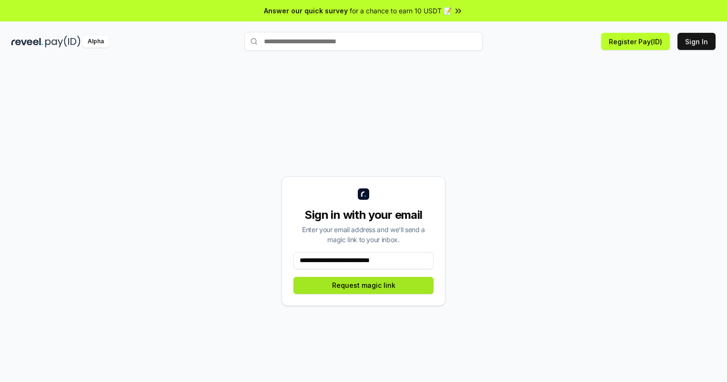 The image size is (727, 382). What do you see at coordinates (400, 10) in the screenshot?
I see `span: for a chance to earn 10 USDT 📝` at bounding box center [400, 10].